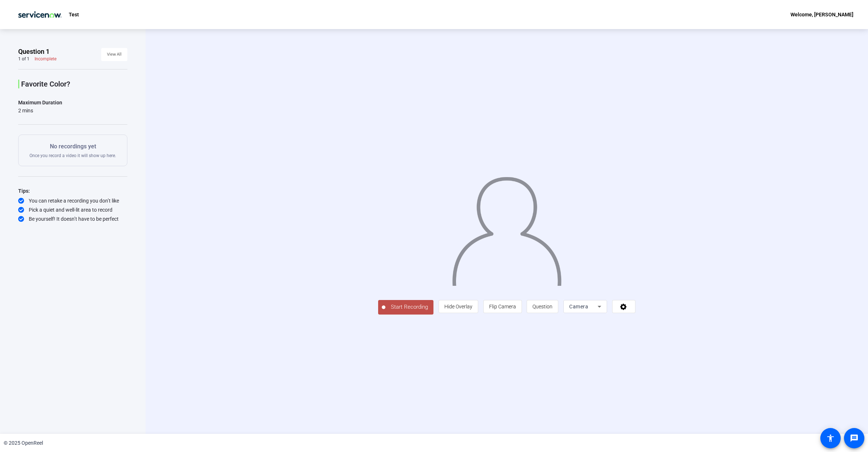 This screenshot has height=452, width=868. What do you see at coordinates (24, 59) in the screenshot?
I see `div: 1 of 1` at bounding box center [24, 59].